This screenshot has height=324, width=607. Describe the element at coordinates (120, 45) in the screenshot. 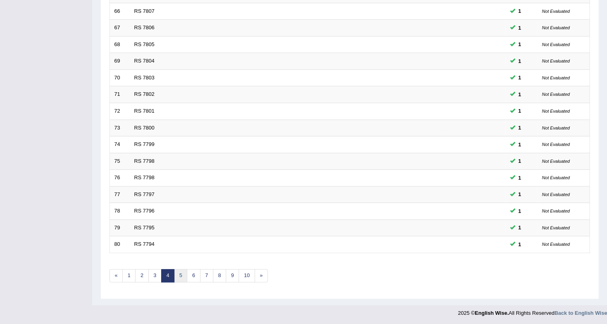

I see `td: 68` at that location.